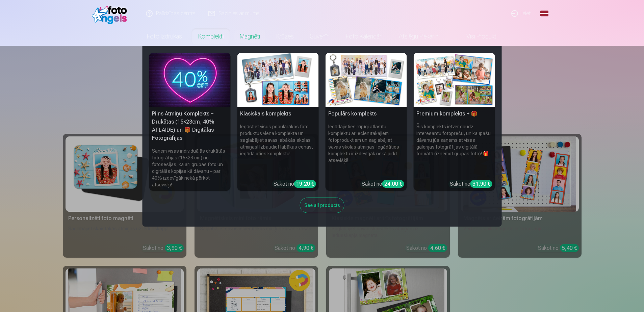 The width and height of the screenshot is (644, 312). Describe the element at coordinates (393, 184) in the screenshot. I see `div: 24,00 €` at that location.